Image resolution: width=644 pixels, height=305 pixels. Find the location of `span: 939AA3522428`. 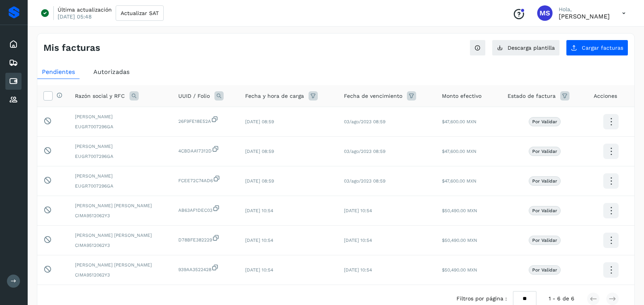

span: 939AA3522428 is located at coordinates (206, 268).